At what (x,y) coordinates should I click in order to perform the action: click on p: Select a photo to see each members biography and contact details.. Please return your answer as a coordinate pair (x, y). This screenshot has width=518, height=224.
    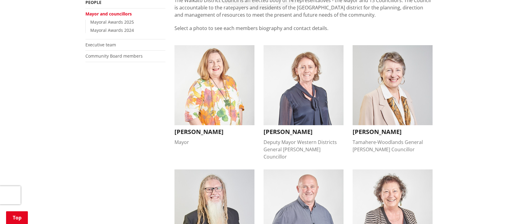
    Looking at the image, I should click on (304, 32).